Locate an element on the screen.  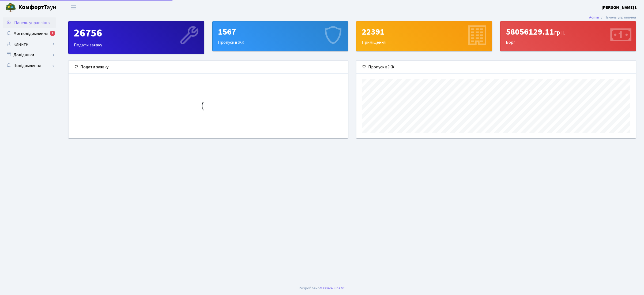
a: Панель управління is located at coordinates (29, 23).